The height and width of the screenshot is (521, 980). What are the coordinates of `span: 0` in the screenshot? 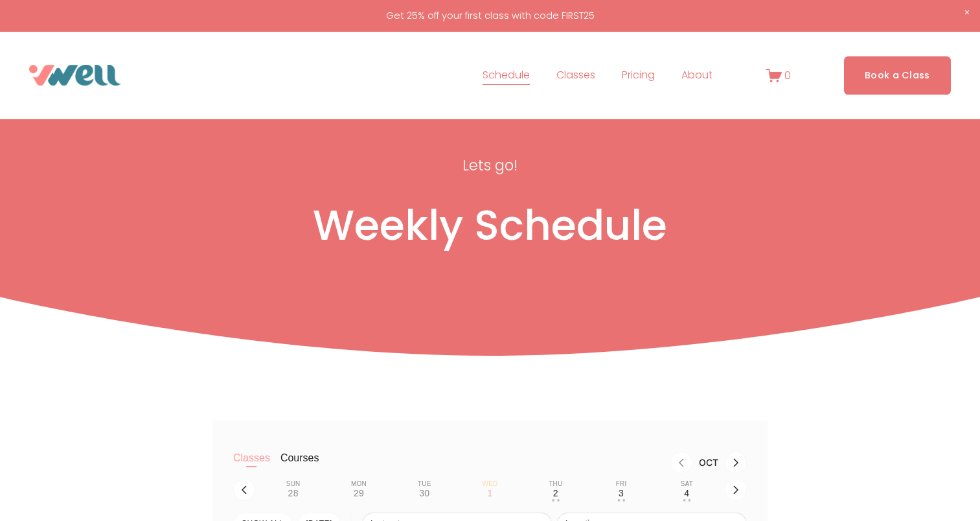 It's located at (788, 75).